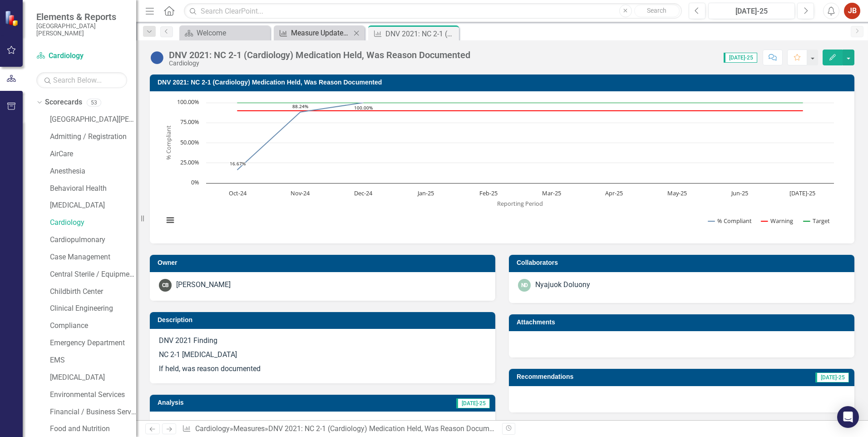 This screenshot has width=868, height=437. Describe the element at coordinates (730, 221) in the screenshot. I see `button: Show % Compliant` at that location.